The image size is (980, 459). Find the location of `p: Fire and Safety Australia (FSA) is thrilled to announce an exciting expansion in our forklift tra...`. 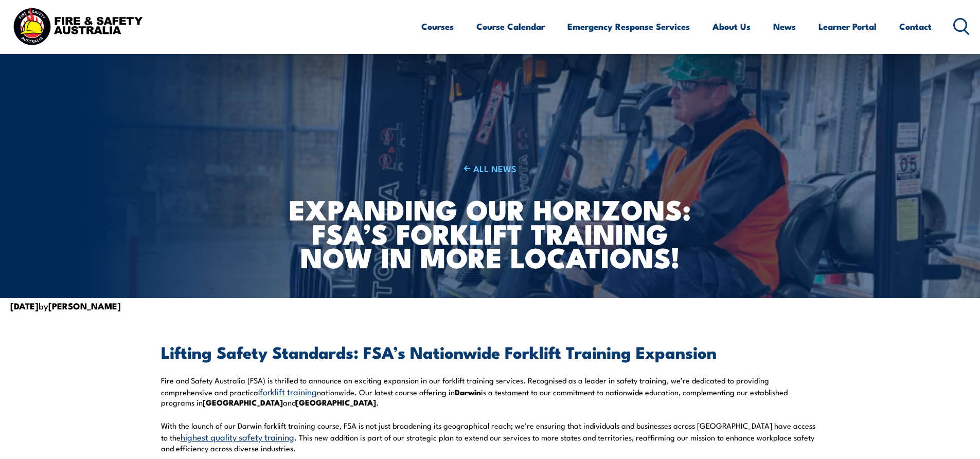

p: Fire and Safety Australia (FSA) is thrilled to announce an exciting expansion in our forklift tra... is located at coordinates (490, 391).